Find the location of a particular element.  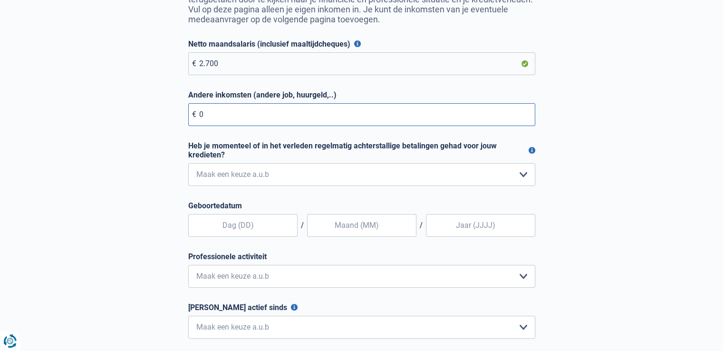

input: Maand (MM) is located at coordinates (362, 225).